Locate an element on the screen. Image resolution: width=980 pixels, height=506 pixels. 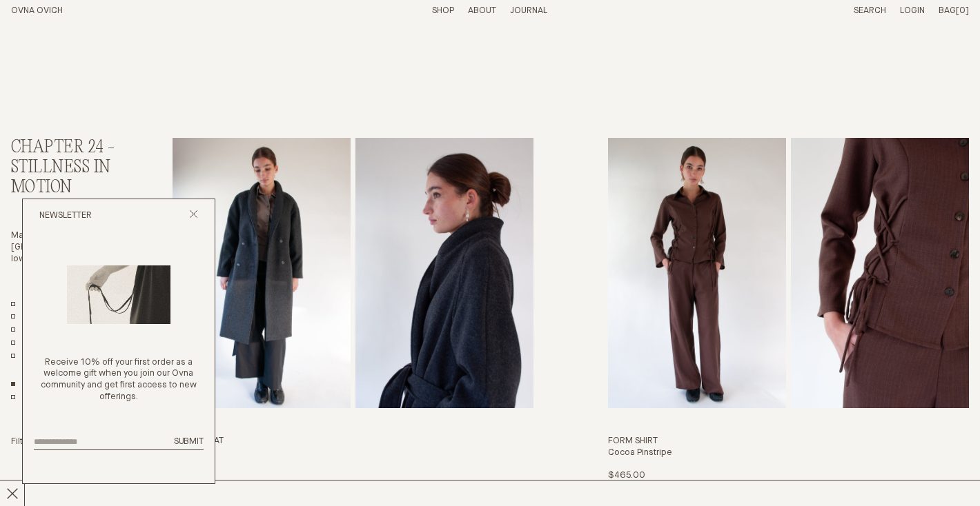
span: Submit is located at coordinates (188, 442).